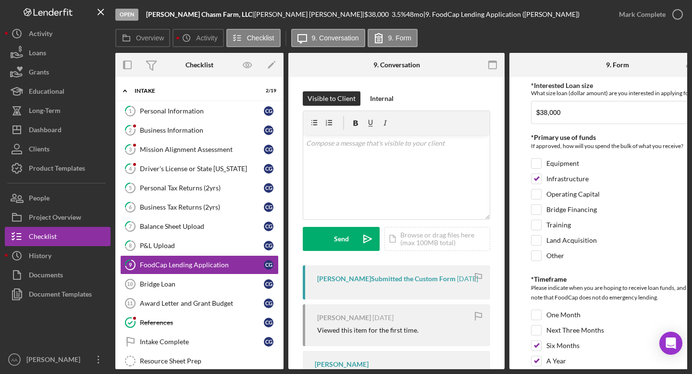 This screenshot has height=374, width=692. What do you see at coordinates (58, 294) in the screenshot?
I see `a: Document Templates` at bounding box center [58, 294].